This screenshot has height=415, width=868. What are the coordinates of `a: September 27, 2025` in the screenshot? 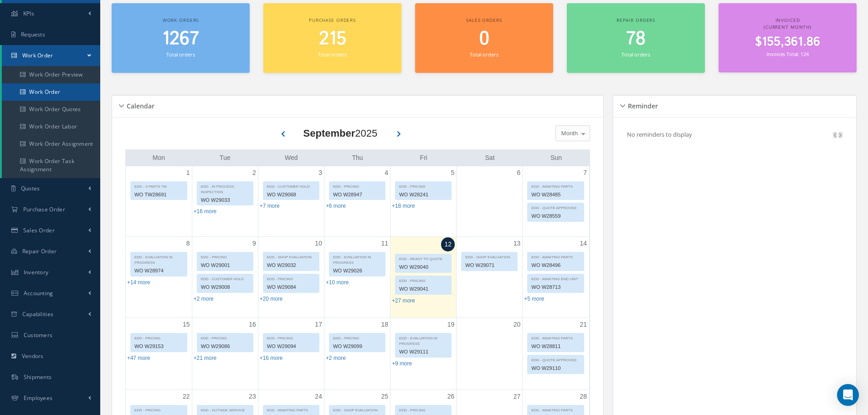 It's located at (517, 397).